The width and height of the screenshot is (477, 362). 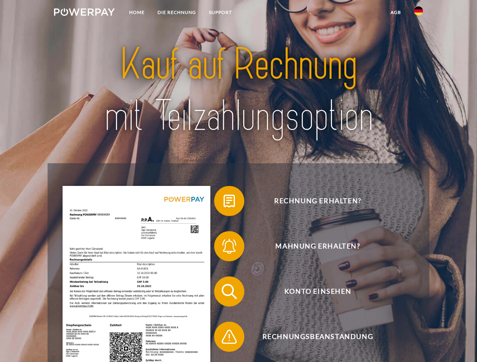 What do you see at coordinates (137, 12) in the screenshot?
I see `a: Home` at bounding box center [137, 12].